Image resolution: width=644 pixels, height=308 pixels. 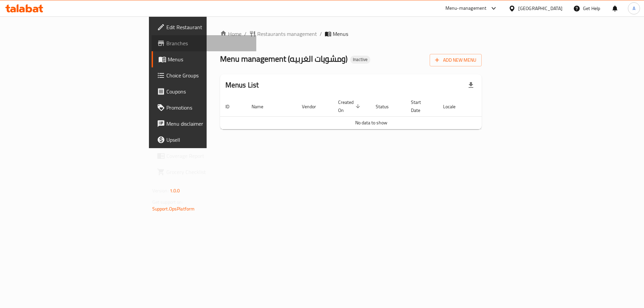 I want to click on a: Promotions, so click(x=204, y=108).